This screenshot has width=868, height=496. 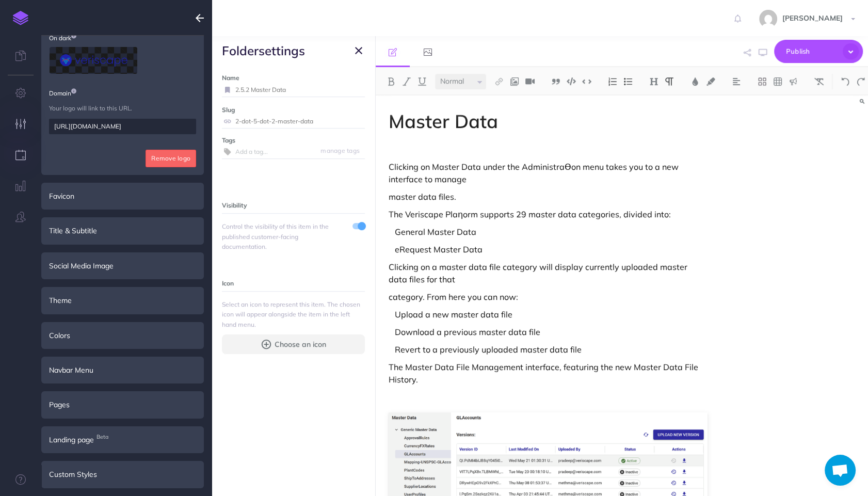 What do you see at coordinates (122, 300) in the screenshot?
I see `div: Theme` at bounding box center [122, 300].